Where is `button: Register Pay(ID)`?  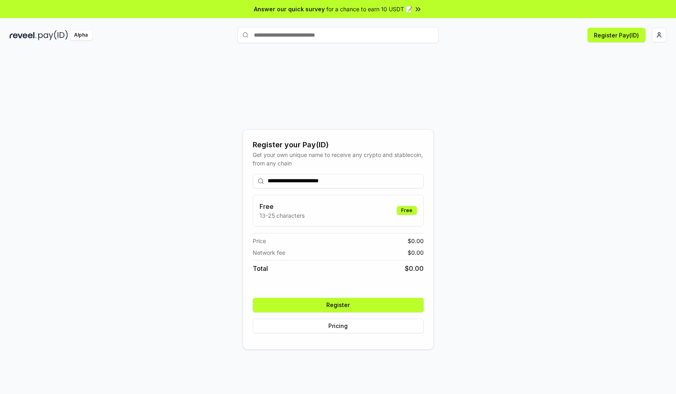 button: Register Pay(ID) is located at coordinates (617, 35).